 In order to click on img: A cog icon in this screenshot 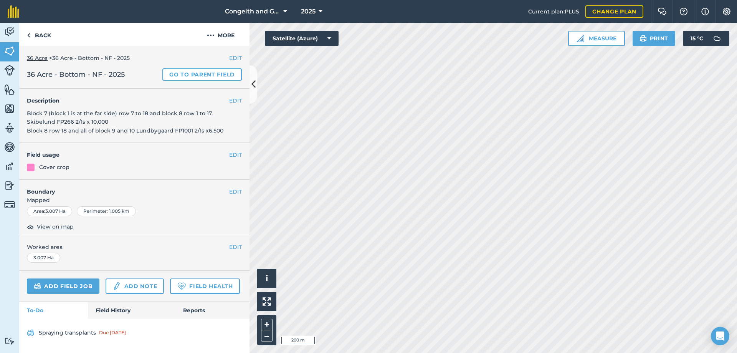, I will do `click(726, 12)`.